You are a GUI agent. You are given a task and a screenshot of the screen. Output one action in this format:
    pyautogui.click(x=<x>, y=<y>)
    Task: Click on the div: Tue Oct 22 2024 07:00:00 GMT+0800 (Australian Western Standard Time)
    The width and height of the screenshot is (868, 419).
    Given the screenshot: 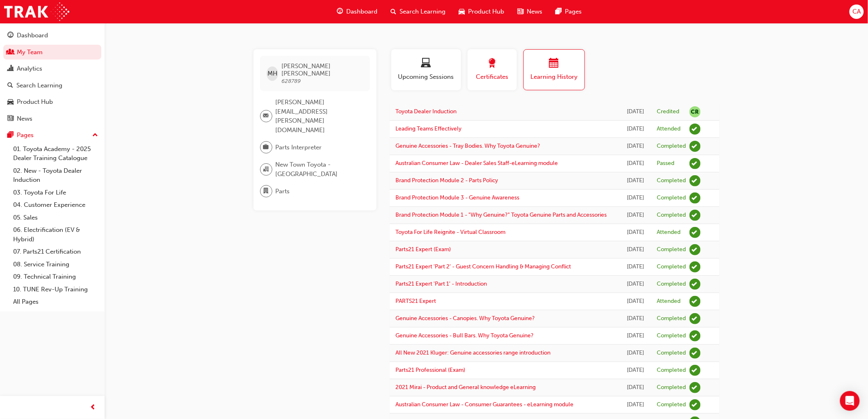 What is the action you would take?
    pyautogui.click(x=635, y=129)
    